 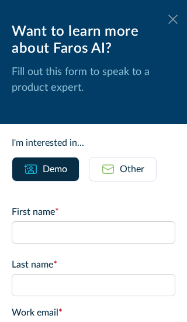 I want to click on label: First name, so click(x=94, y=212).